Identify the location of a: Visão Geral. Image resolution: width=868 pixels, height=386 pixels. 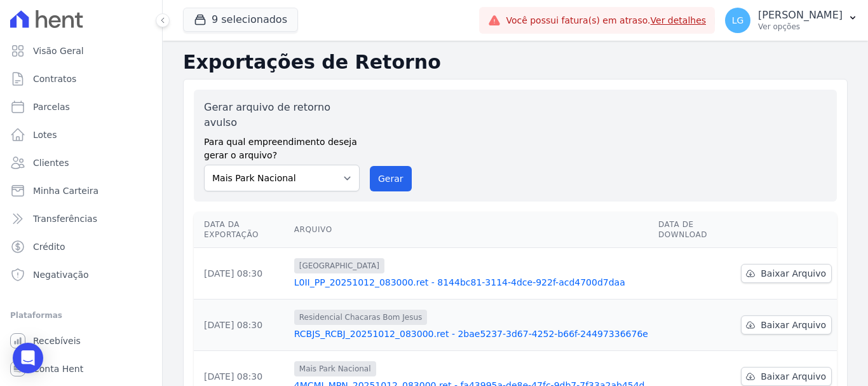
(81, 51).